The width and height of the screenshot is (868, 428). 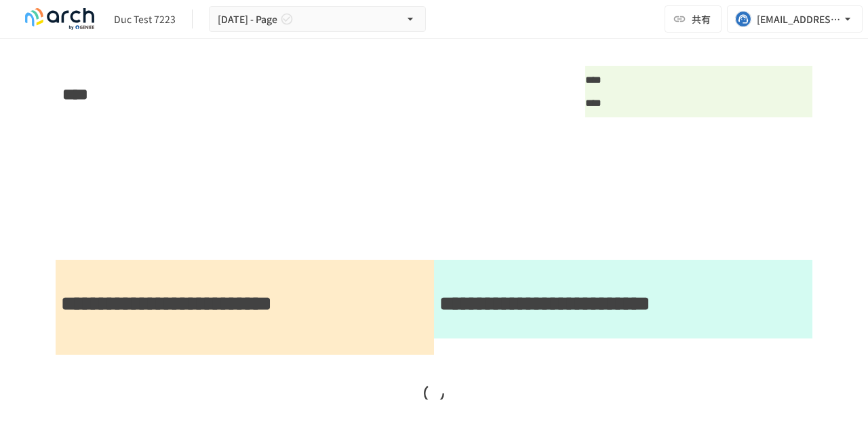 I want to click on span: 共有, so click(x=701, y=19).